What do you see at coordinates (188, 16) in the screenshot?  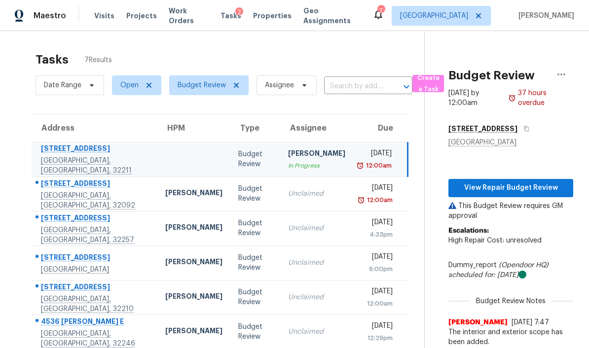 I see `span: Work Orders` at bounding box center [188, 16].